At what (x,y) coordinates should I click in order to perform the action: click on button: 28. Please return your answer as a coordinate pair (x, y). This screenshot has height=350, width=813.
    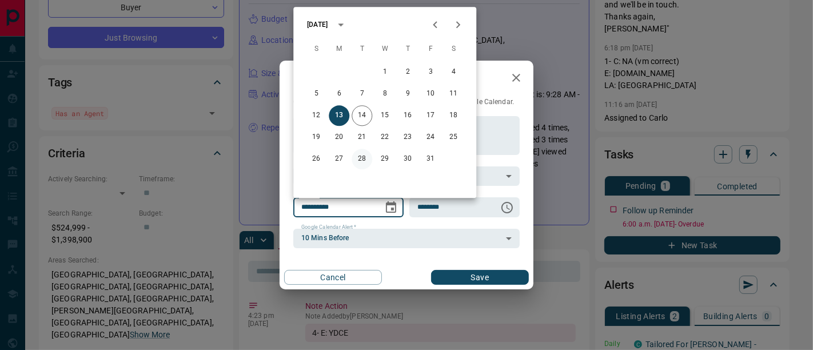
    Looking at the image, I should click on (362, 159).